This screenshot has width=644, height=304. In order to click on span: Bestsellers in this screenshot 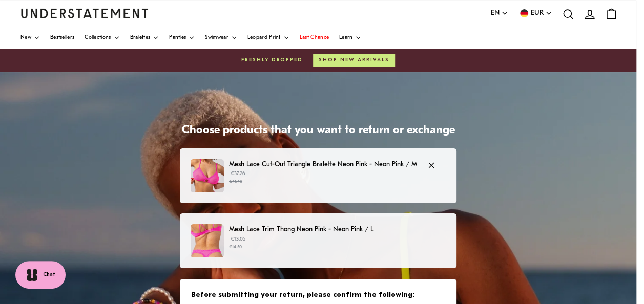, I will do `click(62, 38)`.